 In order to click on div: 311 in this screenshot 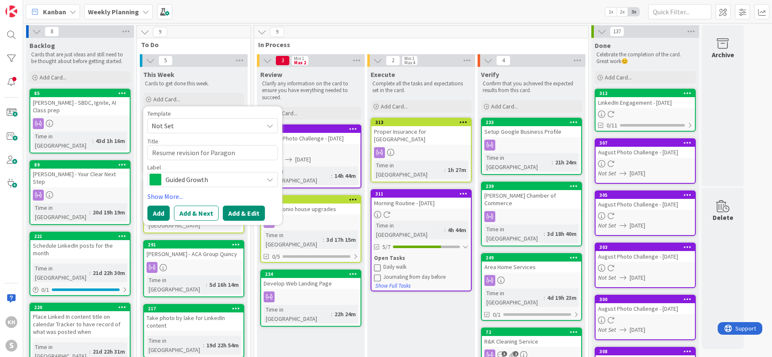, I will do `click(423, 194)`.